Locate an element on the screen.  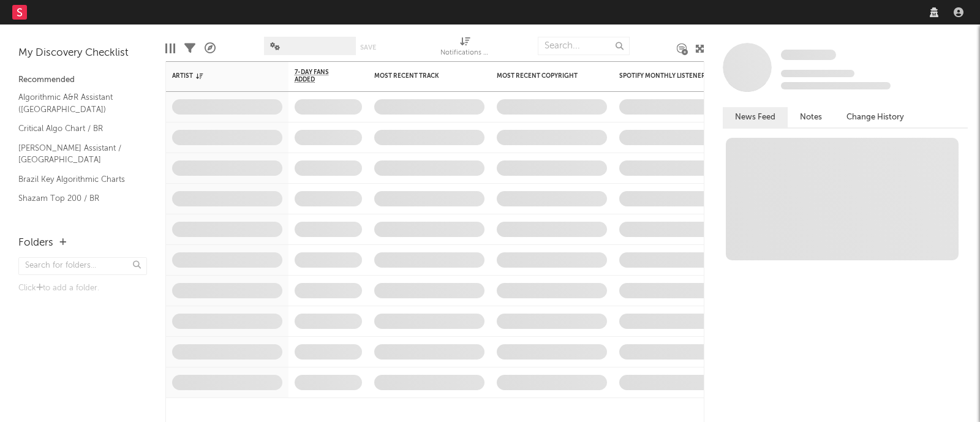
span: 7-Day Fans Added is located at coordinates (319, 76).